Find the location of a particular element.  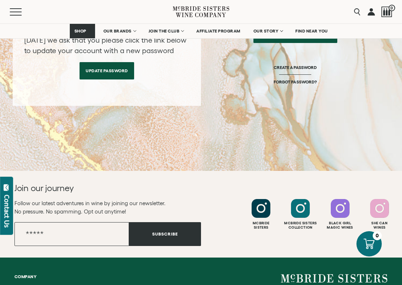

div: Mcbride Sisters Collection is located at coordinates (301, 226).